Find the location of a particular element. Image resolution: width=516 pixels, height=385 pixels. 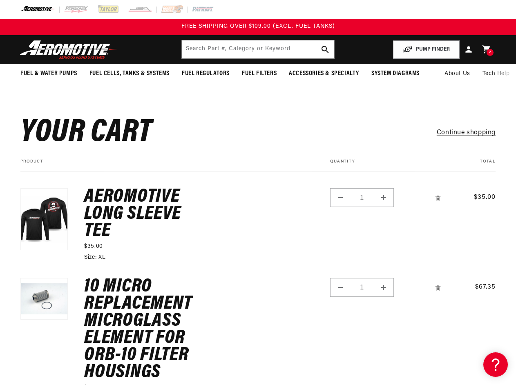

div: $35.00 is located at coordinates (146, 246).